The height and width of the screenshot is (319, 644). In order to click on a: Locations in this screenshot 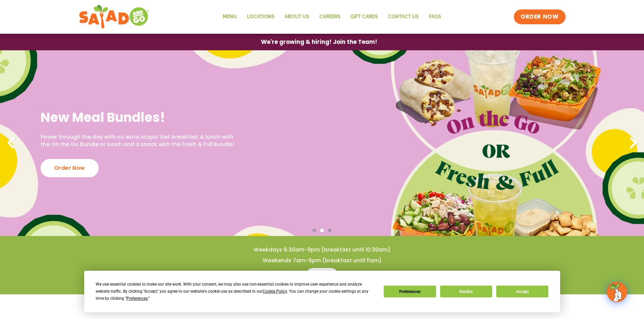, I will do `click(261, 17)`.